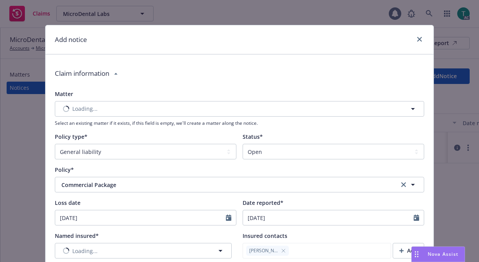  What do you see at coordinates (71, 136) in the screenshot?
I see `span: Policy type*` at bounding box center [71, 136].